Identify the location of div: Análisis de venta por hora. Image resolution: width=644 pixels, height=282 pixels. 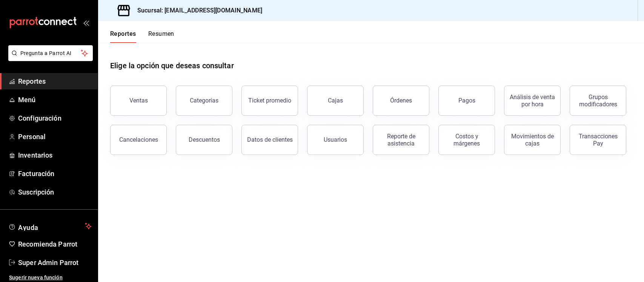
(532, 101).